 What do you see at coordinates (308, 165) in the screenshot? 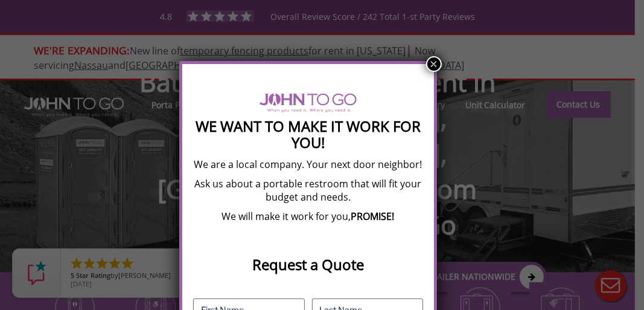
I see `p: We are a local company. Your next door neighbor!` at bounding box center [308, 165].